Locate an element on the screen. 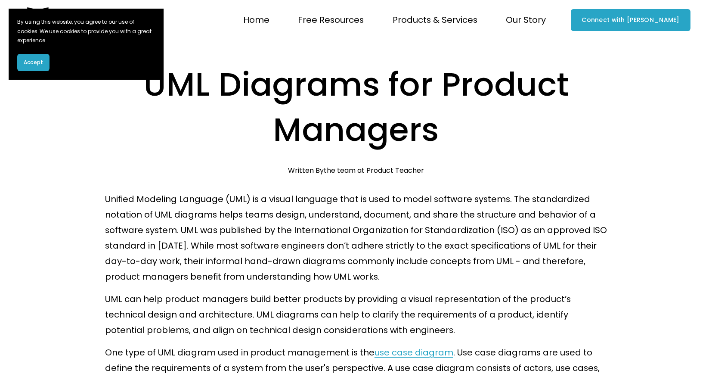 The width and height of the screenshot is (712, 377). a: Product Teacher is located at coordinates (74, 20).